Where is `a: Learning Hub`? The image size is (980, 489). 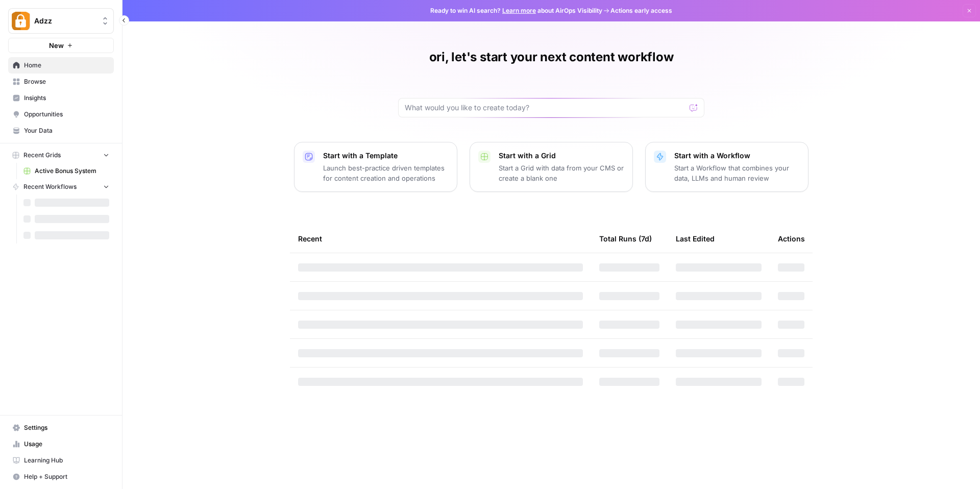
a: Learning Hub is located at coordinates (60, 460).